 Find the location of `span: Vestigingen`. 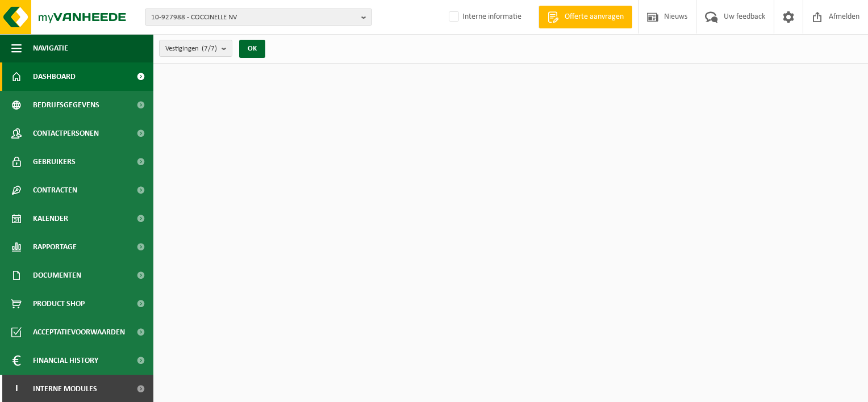

span: Vestigingen is located at coordinates (191, 49).